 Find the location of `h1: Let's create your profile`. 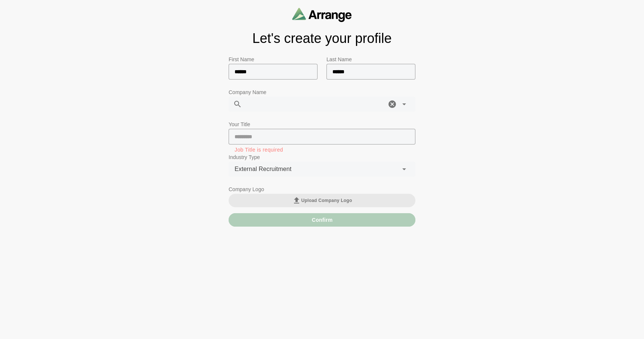

h1: Let's create your profile is located at coordinates (322, 39).